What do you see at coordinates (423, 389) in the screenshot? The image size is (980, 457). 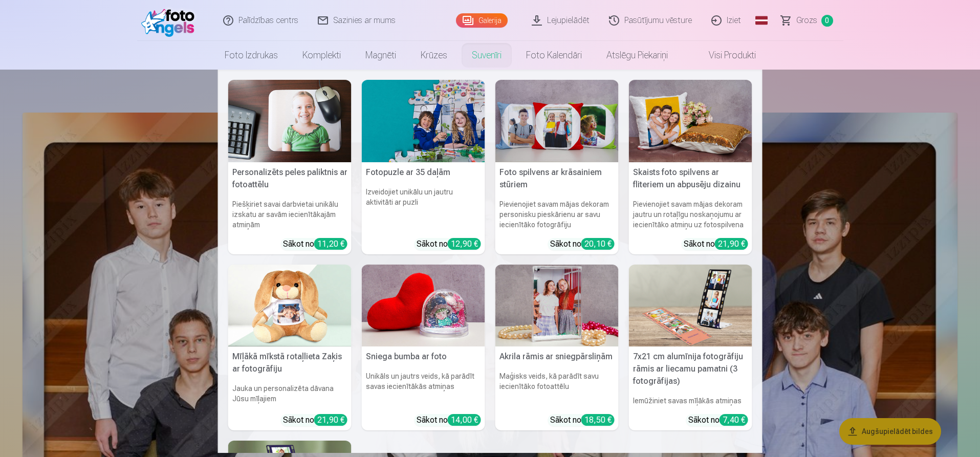 I see `h6: Unikāls un jautrs veids, kā parādīt savas iecienītākās atmiņas` at bounding box center [423, 389].